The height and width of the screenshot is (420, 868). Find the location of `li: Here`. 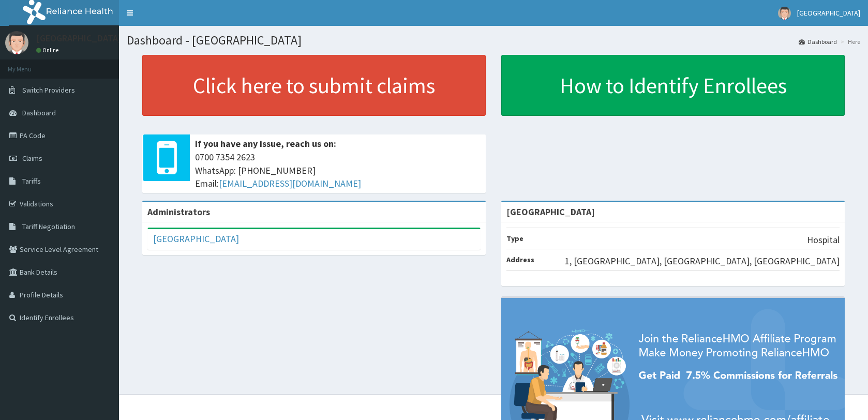

li: Here is located at coordinates (849, 41).